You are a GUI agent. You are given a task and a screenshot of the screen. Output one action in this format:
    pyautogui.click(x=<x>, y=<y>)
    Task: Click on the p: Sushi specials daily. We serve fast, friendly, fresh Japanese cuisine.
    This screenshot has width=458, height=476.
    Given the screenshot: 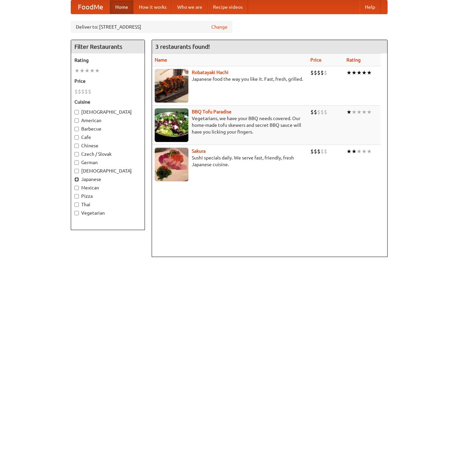 What is the action you would take?
    pyautogui.click(x=230, y=162)
    